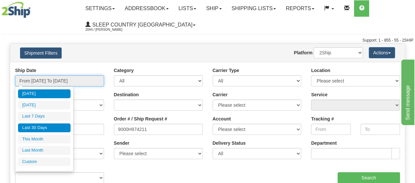 This screenshot has width=415, height=183. What do you see at coordinates (323, 143) in the screenshot?
I see `label: Department` at bounding box center [323, 143].